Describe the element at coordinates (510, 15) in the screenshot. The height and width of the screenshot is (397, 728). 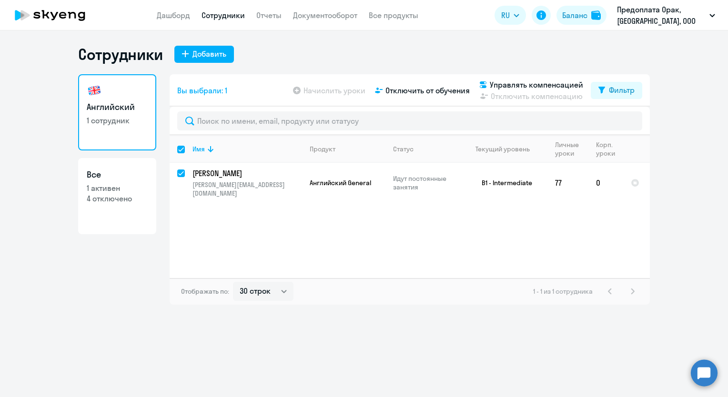
I see `button: RU` at that location.